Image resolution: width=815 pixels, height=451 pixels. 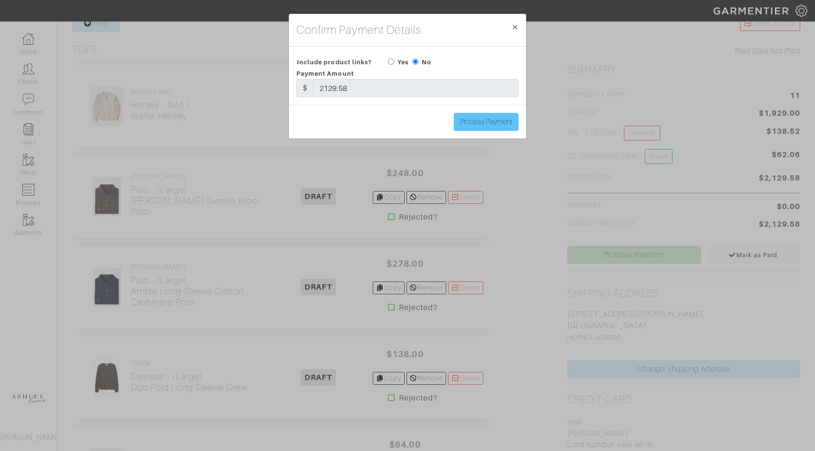 What do you see at coordinates (486, 122) in the screenshot?
I see `input: Process Payment` at bounding box center [486, 122].